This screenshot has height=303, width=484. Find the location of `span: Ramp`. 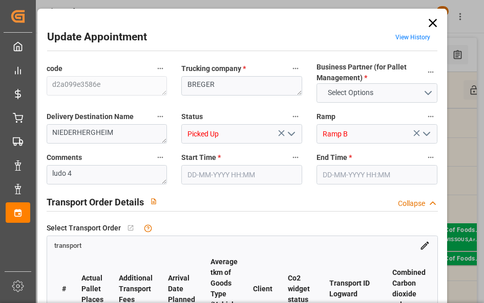

span: Ramp is located at coordinates (325, 117).